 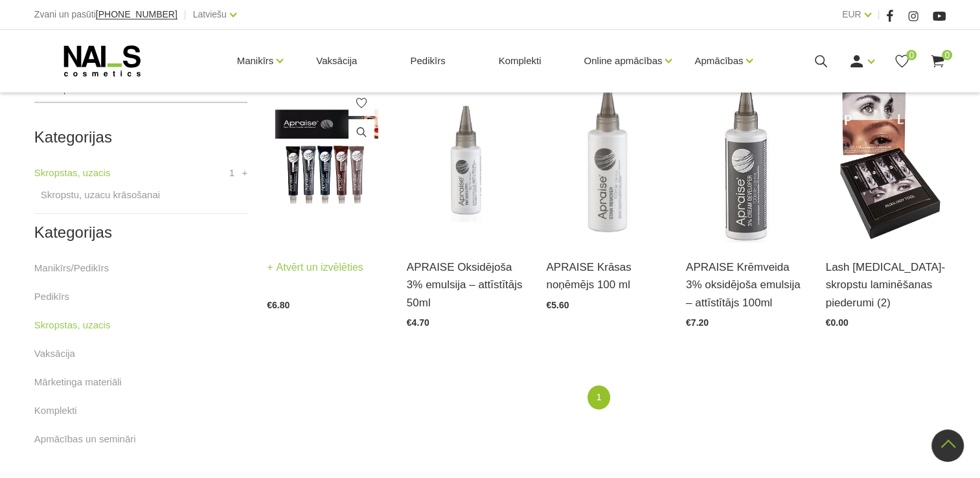 What do you see at coordinates (697, 323) in the screenshot?
I see `span: €7.20` at bounding box center [697, 323].